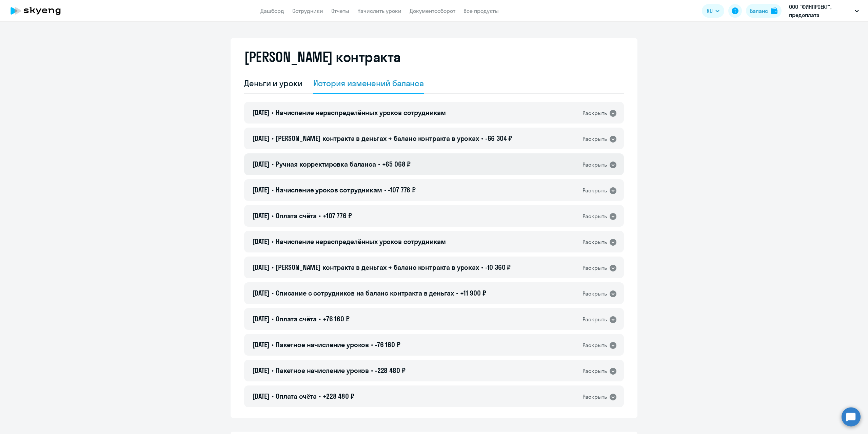 This screenshot has width=868, height=434. I want to click on span: -66 304 ₽, so click(499, 138).